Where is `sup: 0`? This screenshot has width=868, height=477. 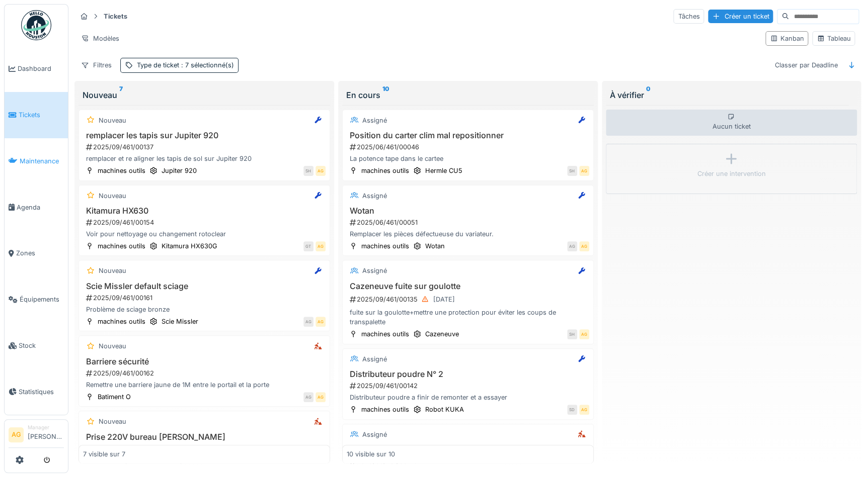 sup: 0 is located at coordinates (648, 95).